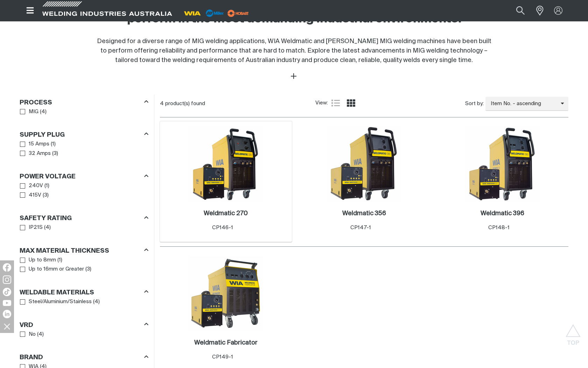  What do you see at coordinates (42, 260) in the screenshot?
I see `span: Up to 8mm` at bounding box center [42, 260].